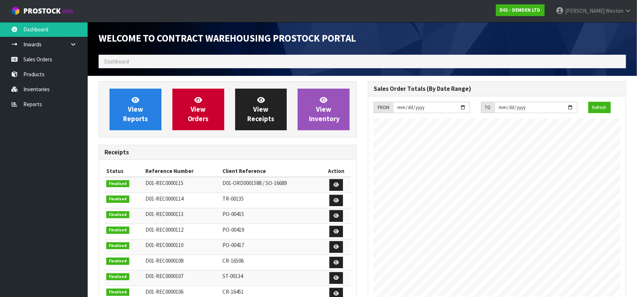 This screenshot has height=297, width=637. I want to click on span: View Reports, so click(135, 109).